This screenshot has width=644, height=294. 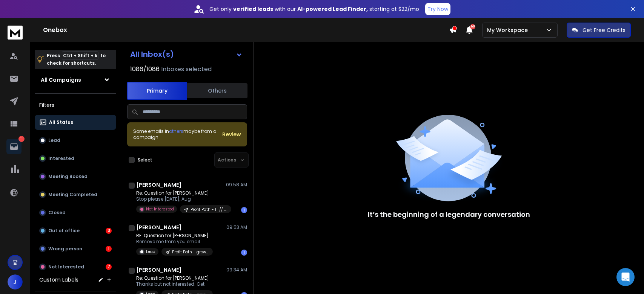 What do you see at coordinates (68, 176) in the screenshot?
I see `p: Meeting Booked` at bounding box center [68, 176].